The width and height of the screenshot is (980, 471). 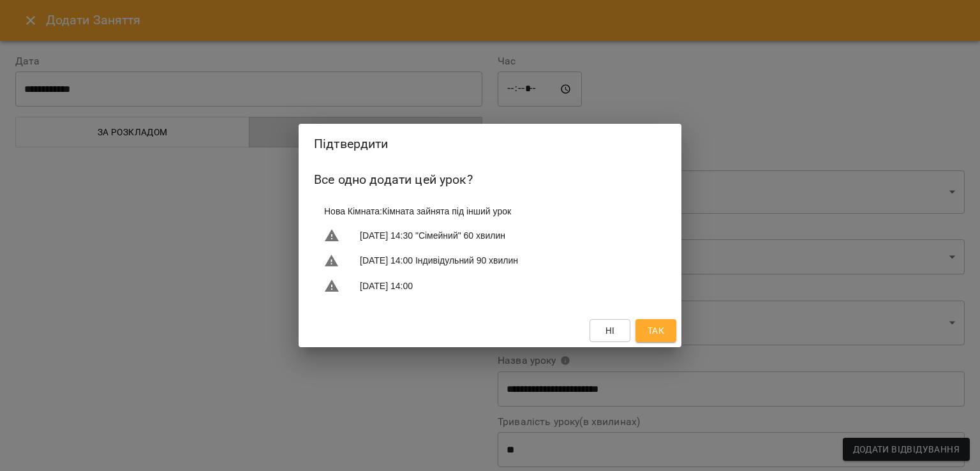 I want to click on li: Нова Кімната : Кімната зайнята під інший урок, so click(x=490, y=211).